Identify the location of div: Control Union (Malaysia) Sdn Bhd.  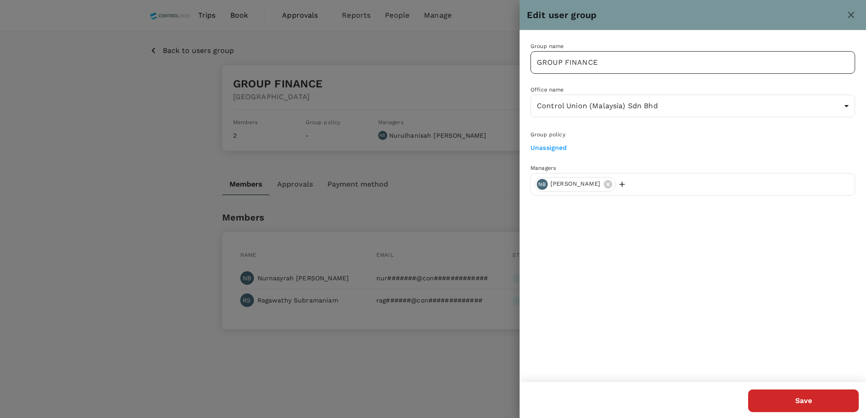
(693, 106).